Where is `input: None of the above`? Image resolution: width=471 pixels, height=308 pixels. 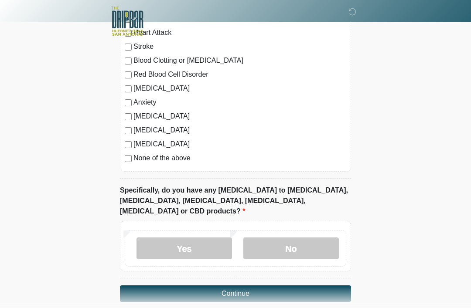
input: None of the above is located at coordinates (128, 159).